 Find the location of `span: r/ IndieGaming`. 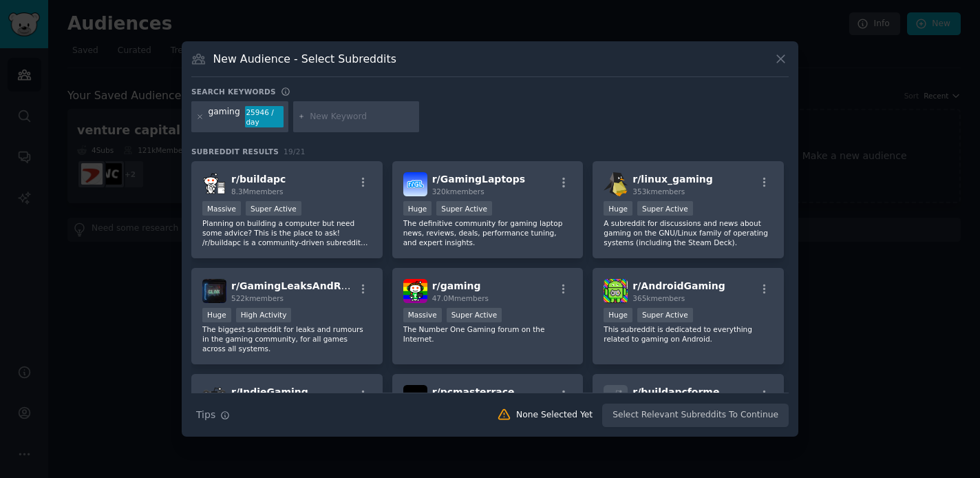

span: r/ IndieGaming is located at coordinates (270, 392).